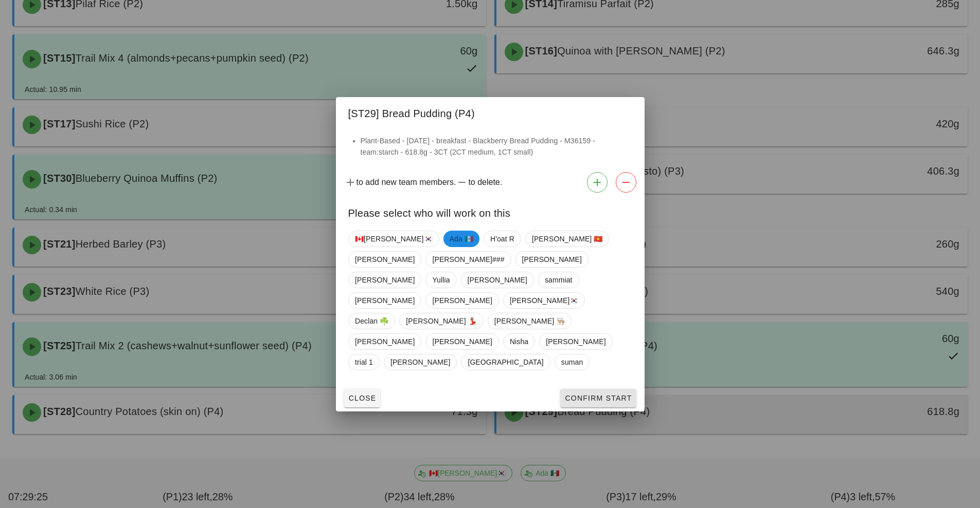  What do you see at coordinates (558, 280) in the screenshot?
I see `span: sammiat` at bounding box center [558, 280].